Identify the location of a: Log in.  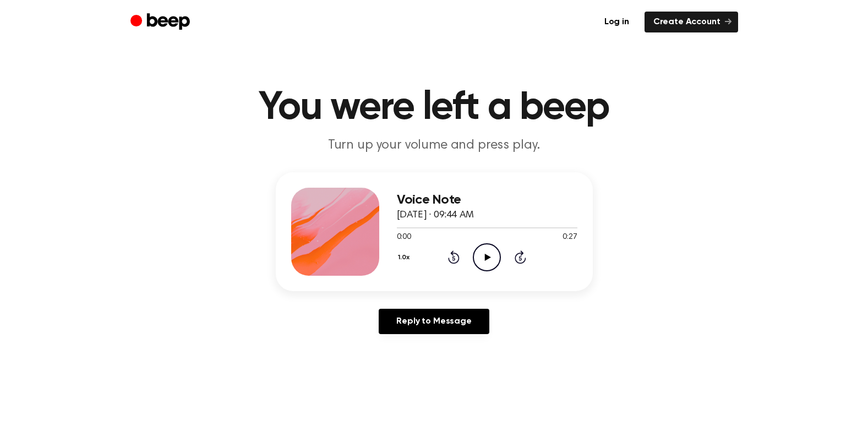
(616, 22).